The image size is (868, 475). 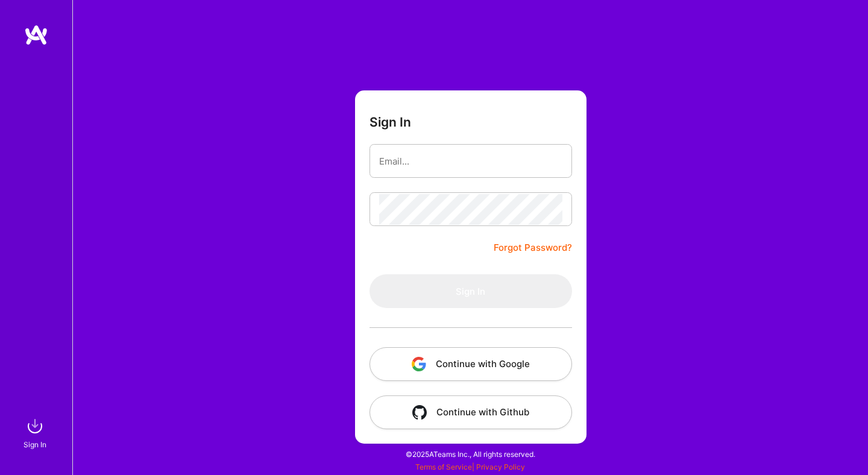 I want to click on a: Privacy Policy, so click(x=500, y=467).